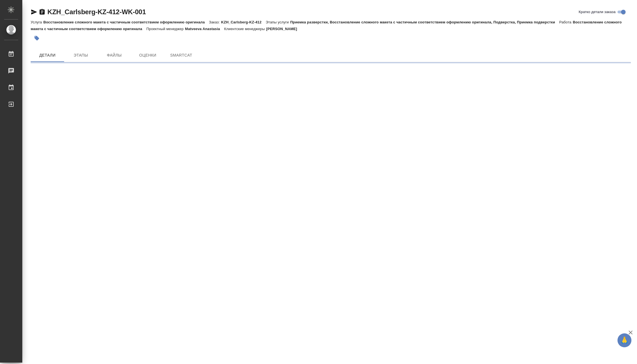 The height and width of the screenshot is (364, 637). Describe the element at coordinates (278, 22) in the screenshot. I see `p: Этапы услуги` at that location.